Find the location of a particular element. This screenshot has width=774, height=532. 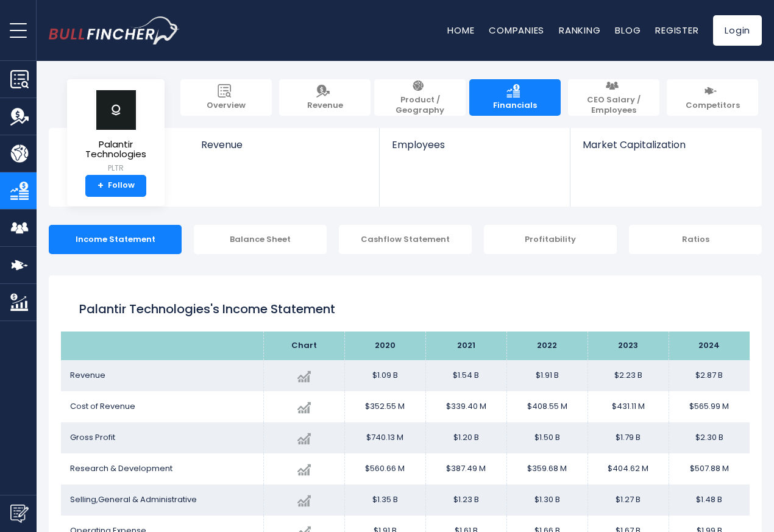

td: $1.23 B is located at coordinates (466, 500).